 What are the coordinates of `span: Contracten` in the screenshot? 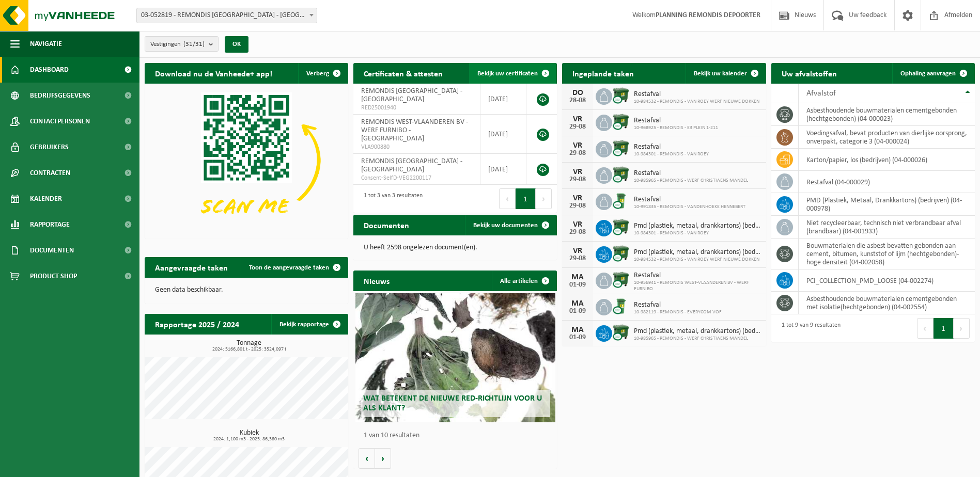 It's located at (50, 173).